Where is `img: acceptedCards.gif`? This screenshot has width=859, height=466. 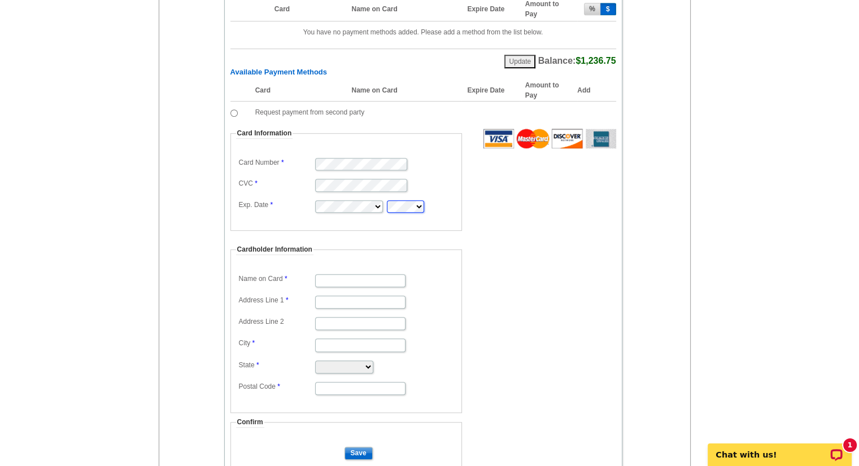 img: acceptedCards.gif is located at coordinates (549, 138).